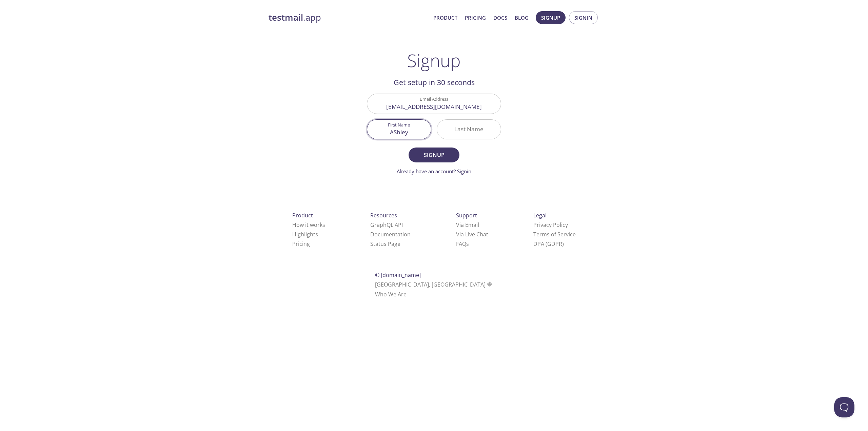 Image resolution: width=868 pixels, height=431 pixels. I want to click on h1: Signup, so click(434, 60).